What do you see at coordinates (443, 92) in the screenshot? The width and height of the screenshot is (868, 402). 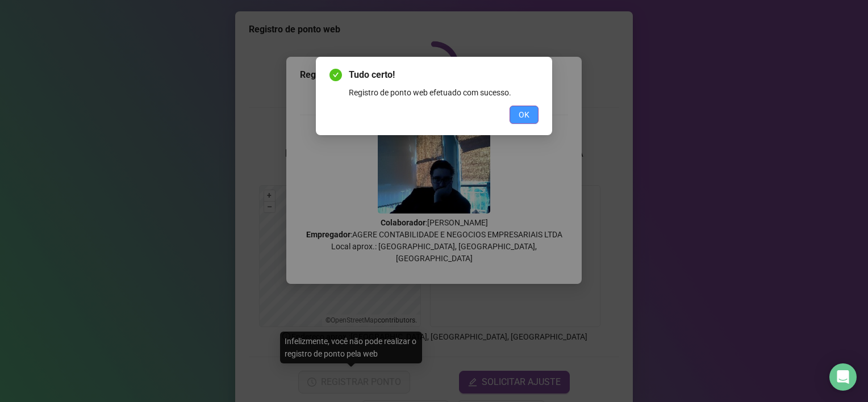 I see `div: Registro de ponto web efetuado com sucesso.` at bounding box center [443, 92].